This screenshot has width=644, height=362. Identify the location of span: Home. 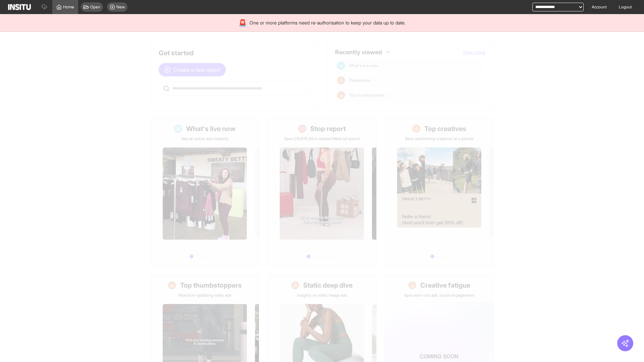
(68, 7).